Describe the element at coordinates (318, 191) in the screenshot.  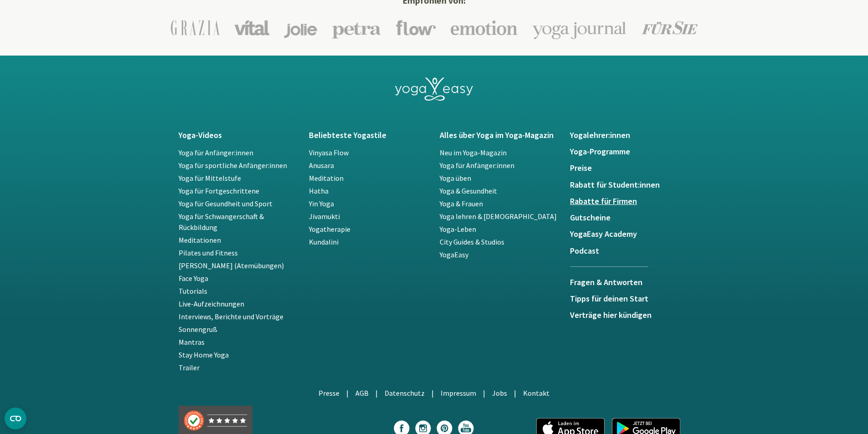
I see `a: Hatha` at that location.